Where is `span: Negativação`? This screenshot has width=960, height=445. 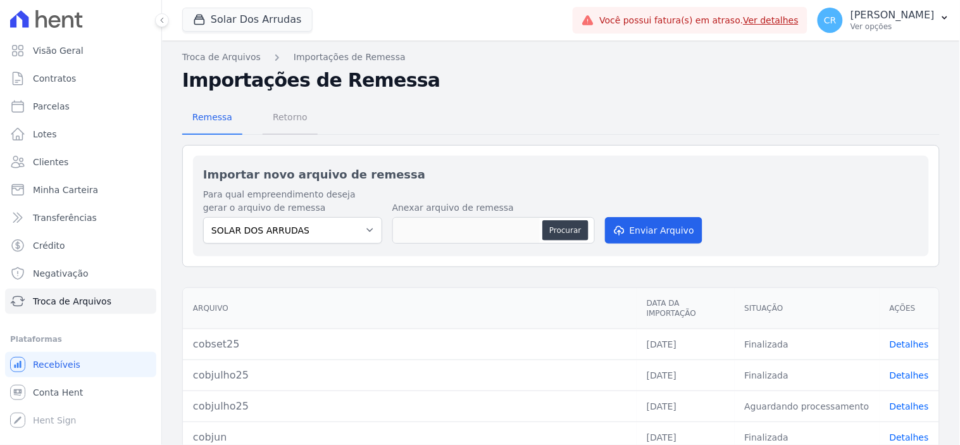
span: Negativação is located at coordinates (61, 273).